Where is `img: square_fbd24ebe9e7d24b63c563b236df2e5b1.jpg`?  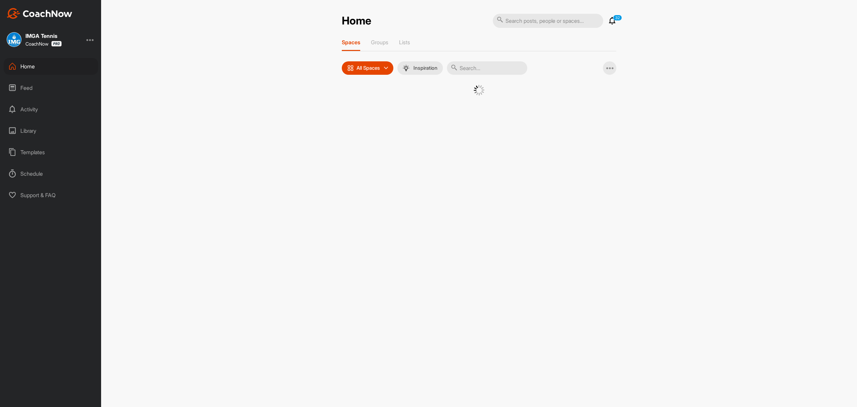
img: square_fbd24ebe9e7d24b63c563b236df2e5b1.jpg is located at coordinates (14, 40).